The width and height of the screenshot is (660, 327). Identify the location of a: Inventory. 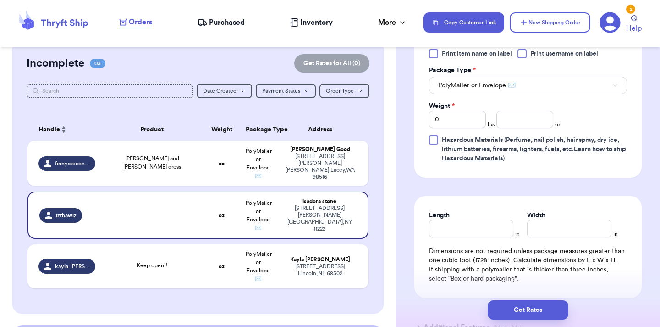
(311, 22).